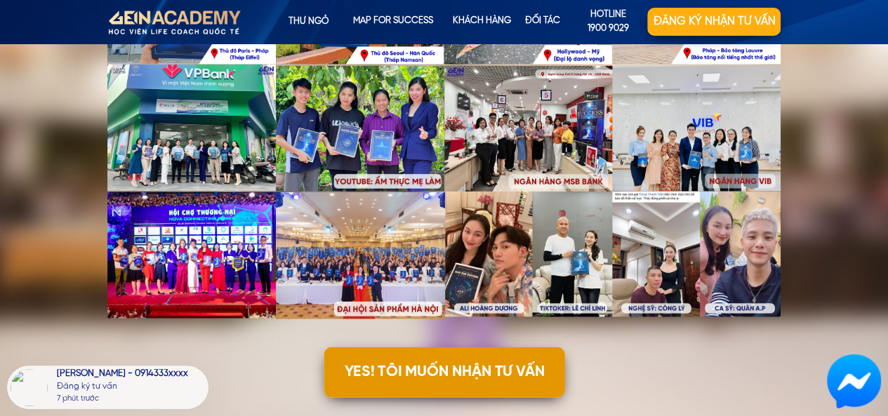 The height and width of the screenshot is (416, 888). I want to click on p: hotline 1900 9029, so click(608, 22).